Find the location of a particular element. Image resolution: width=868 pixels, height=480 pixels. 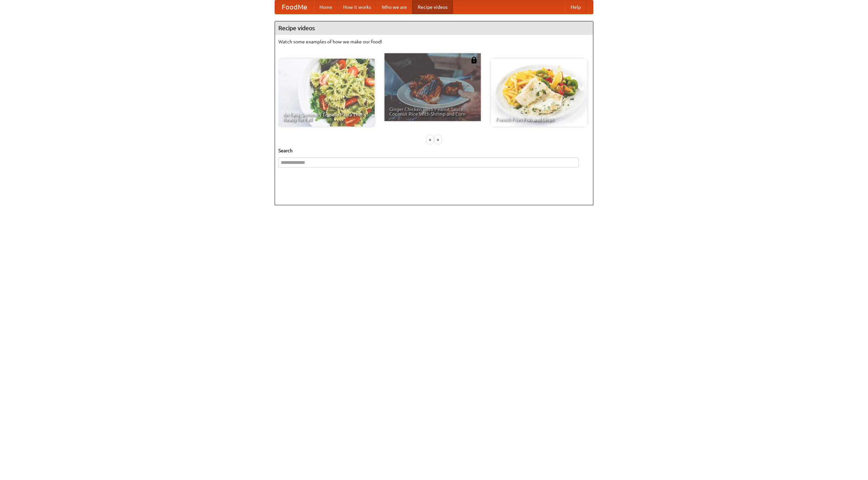

span: French Fries Fish and Chips is located at coordinates (539, 120).